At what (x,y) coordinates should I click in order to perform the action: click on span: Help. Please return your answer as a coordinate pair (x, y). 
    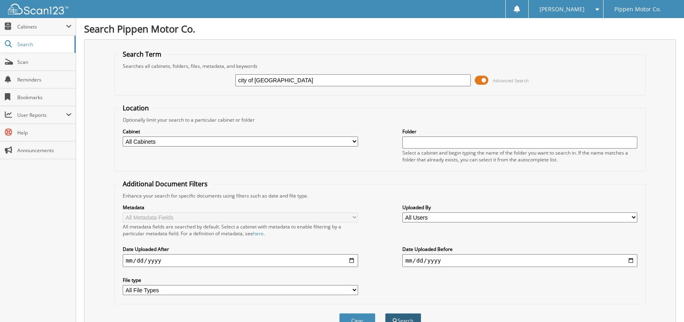
    Looking at the image, I should click on (44, 133).